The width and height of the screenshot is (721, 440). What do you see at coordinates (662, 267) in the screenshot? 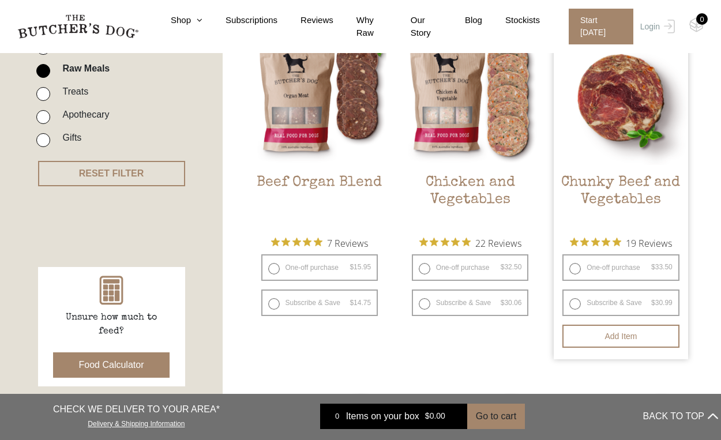
I see `bdi: 33.50` at bounding box center [662, 267].